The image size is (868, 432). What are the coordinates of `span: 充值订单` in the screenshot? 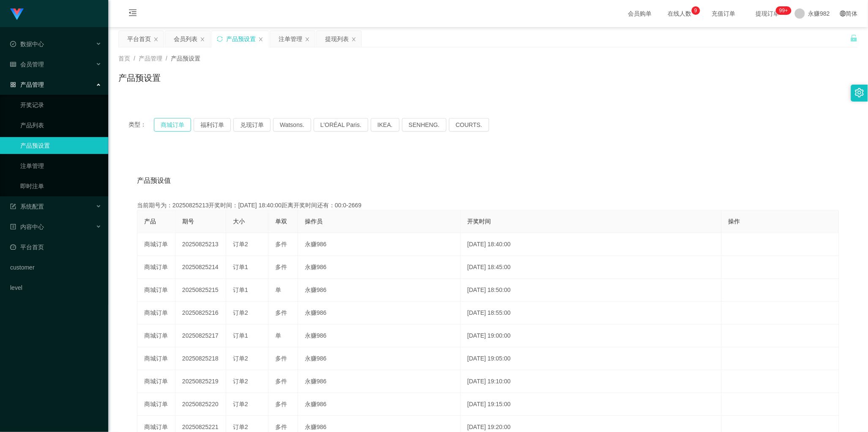 It's located at (724, 13).